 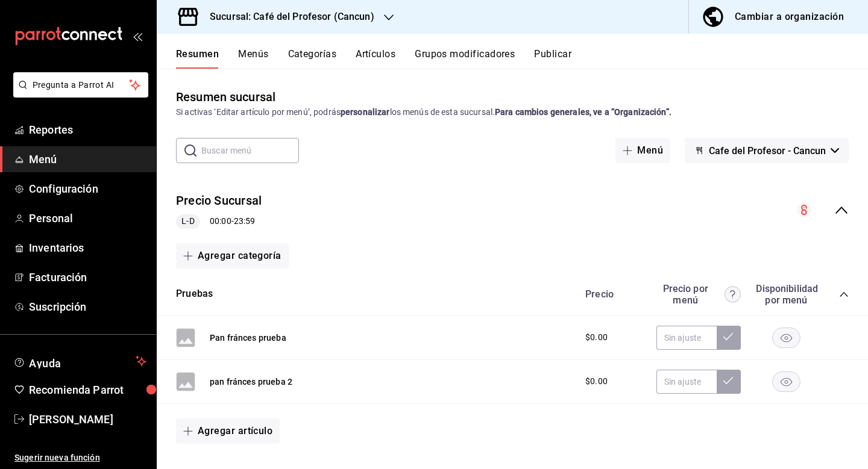 What do you see at coordinates (767, 151) in the screenshot?
I see `span: Cafe del Profesor - Cancun` at bounding box center [767, 151].